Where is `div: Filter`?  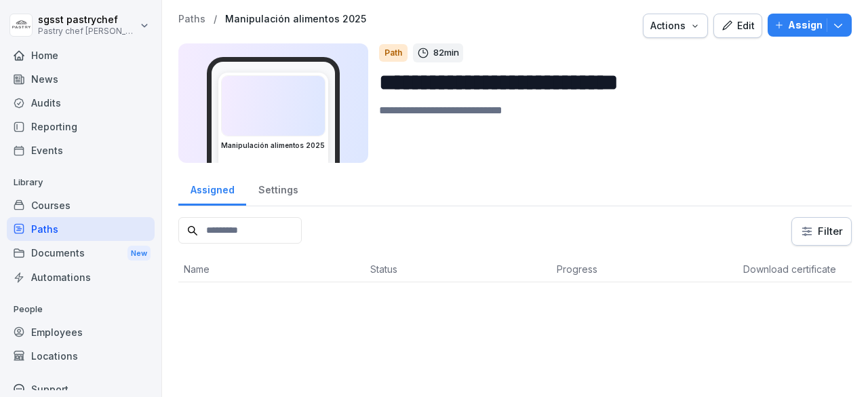 div: Filter is located at coordinates (821, 231).